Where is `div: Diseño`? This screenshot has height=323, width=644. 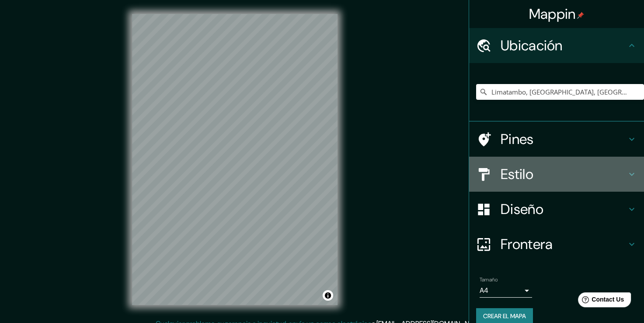
div: Diseño is located at coordinates (557, 209).